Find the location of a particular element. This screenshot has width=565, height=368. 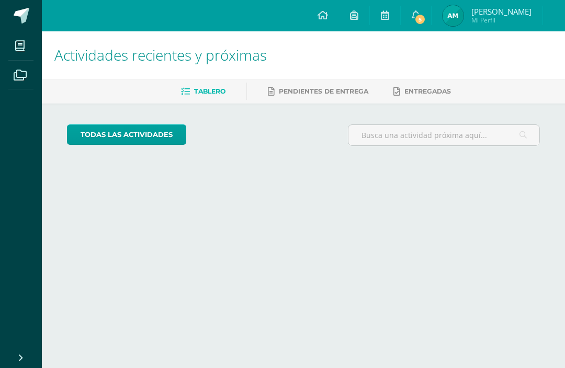

a: Tablero is located at coordinates (203, 91).